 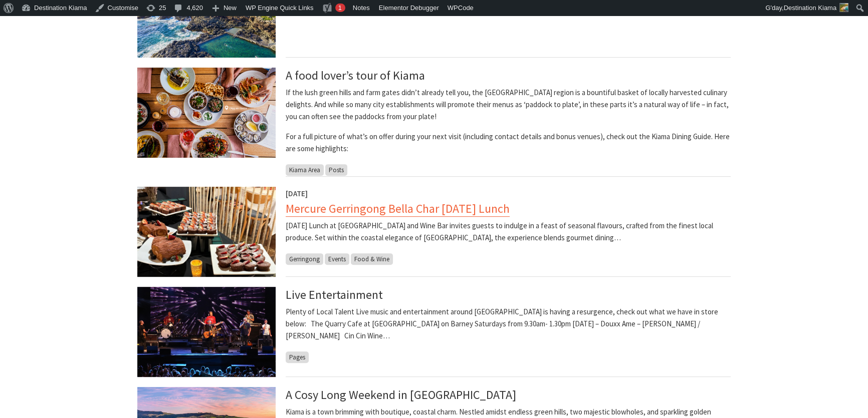 I want to click on p: For a full picture of what’s on offer during your next visit (including contact details and bonus..., so click(x=508, y=143).